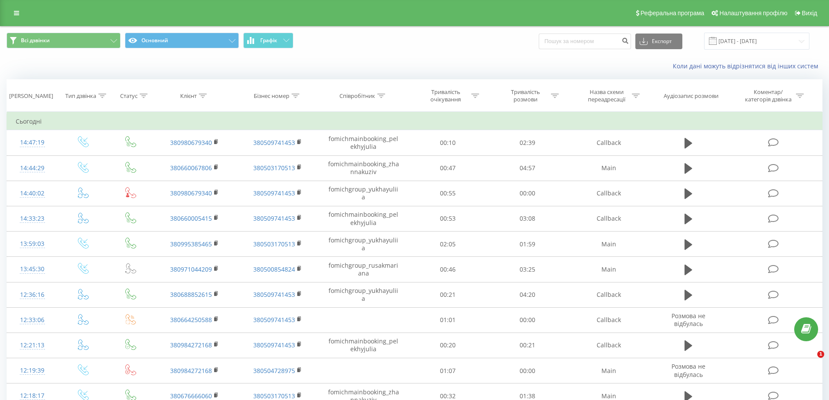  Describe the element at coordinates (525, 96) in the screenshot. I see `div: Тривалість розмови` at that location.